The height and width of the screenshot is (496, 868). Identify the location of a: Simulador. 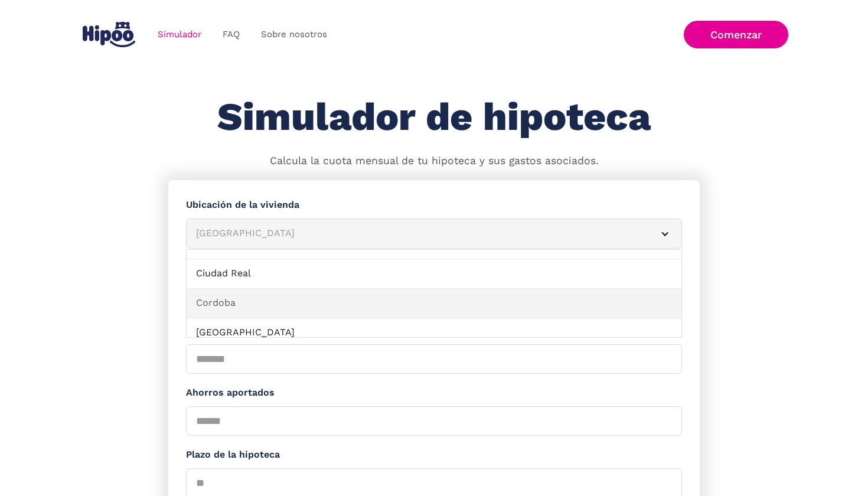
(179, 34).